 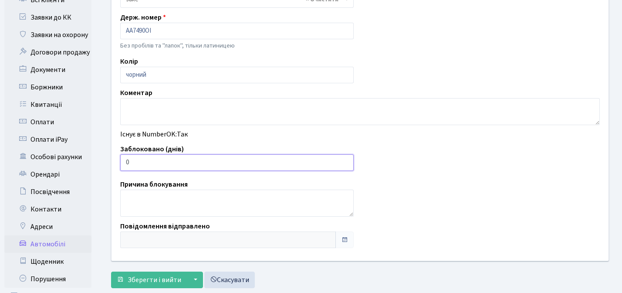 I want to click on button: Зберегти і вийти, so click(x=149, y=280).